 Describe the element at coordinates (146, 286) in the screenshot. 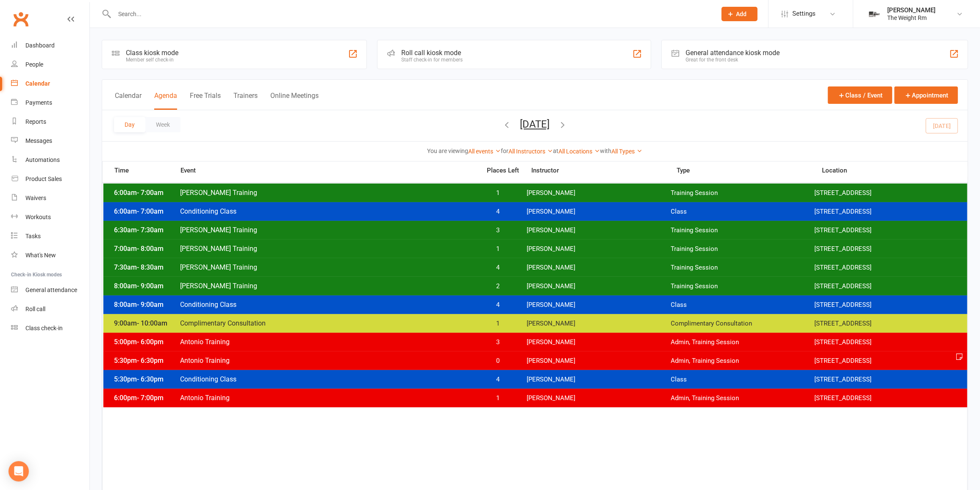

I see `span: 8:00am` at that location.